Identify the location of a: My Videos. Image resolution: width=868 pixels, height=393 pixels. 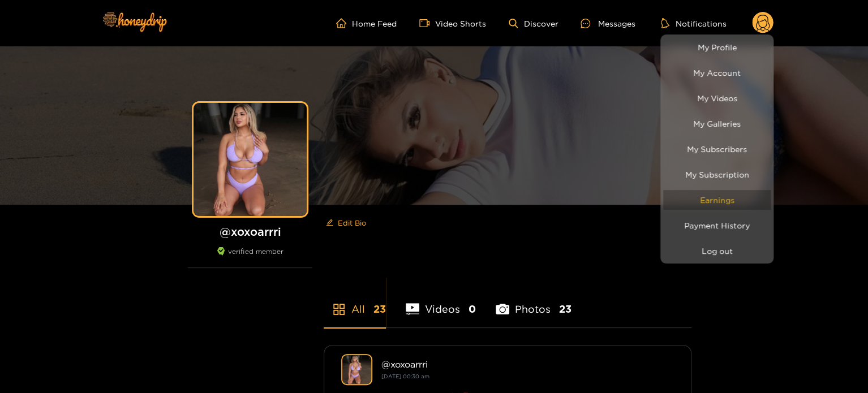
(717, 98).